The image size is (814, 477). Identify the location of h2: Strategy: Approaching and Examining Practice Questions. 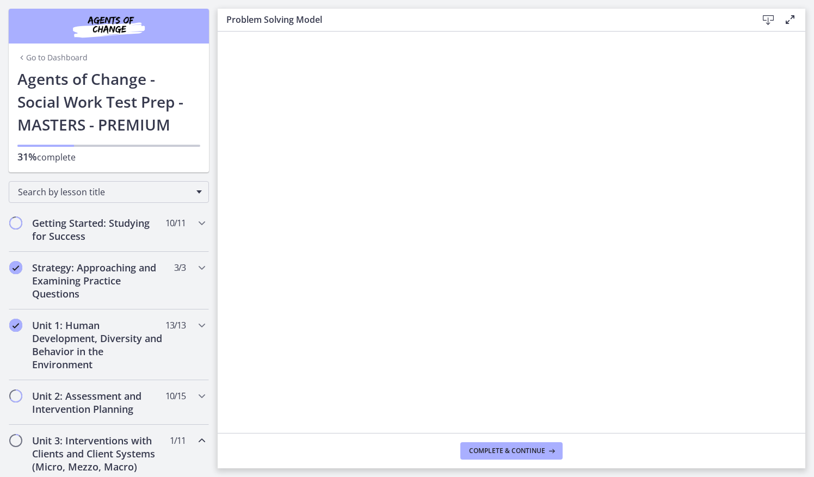
(98, 281).